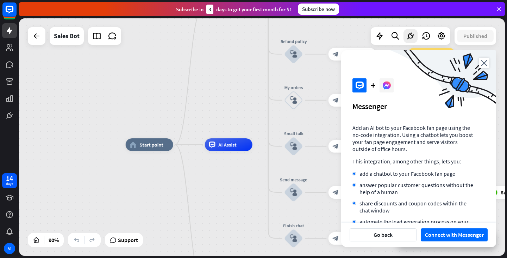 Image resolution: width=507 pixels, height=258 pixels. Describe the element at coordinates (413, 207) in the screenshot. I see `li: share discounts and coupon codes within the chat window` at that location.